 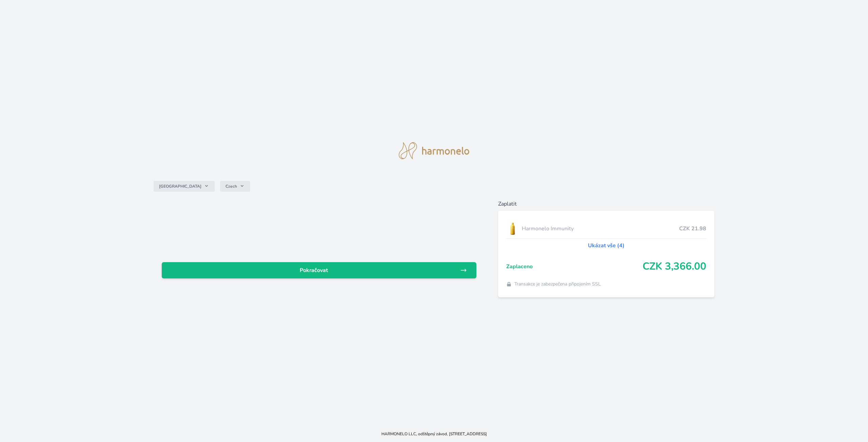 I want to click on a: Pokračovat, so click(x=319, y=270).